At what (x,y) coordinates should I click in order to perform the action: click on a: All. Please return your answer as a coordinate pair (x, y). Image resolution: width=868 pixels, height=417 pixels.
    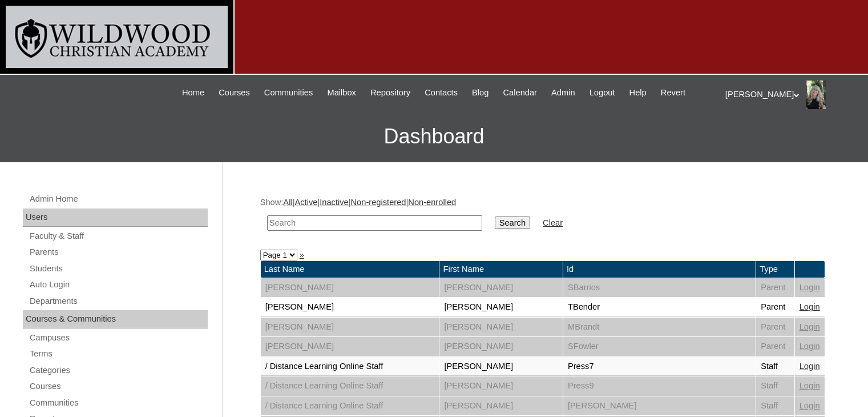
    Looking at the image, I should click on (287, 202).